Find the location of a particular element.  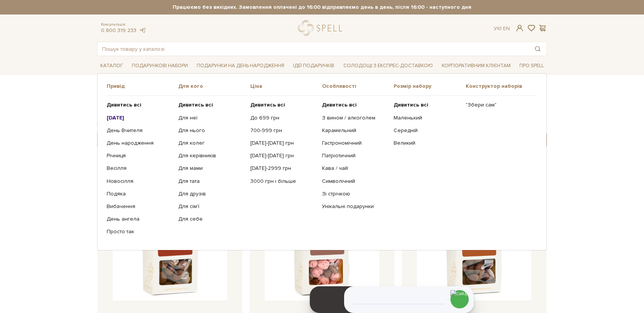

a: logo is located at coordinates (322, 28).